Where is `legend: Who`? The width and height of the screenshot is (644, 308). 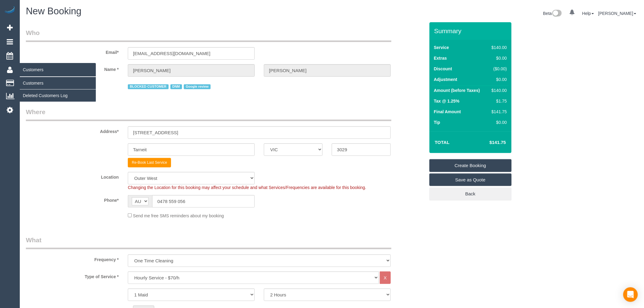 legend: Who is located at coordinates (209, 35).